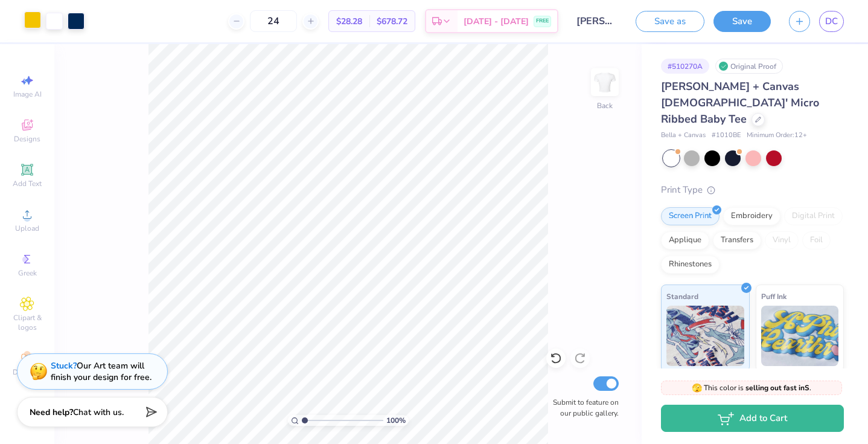 The height and width of the screenshot is (444, 868). I want to click on div: Foil, so click(817, 240).